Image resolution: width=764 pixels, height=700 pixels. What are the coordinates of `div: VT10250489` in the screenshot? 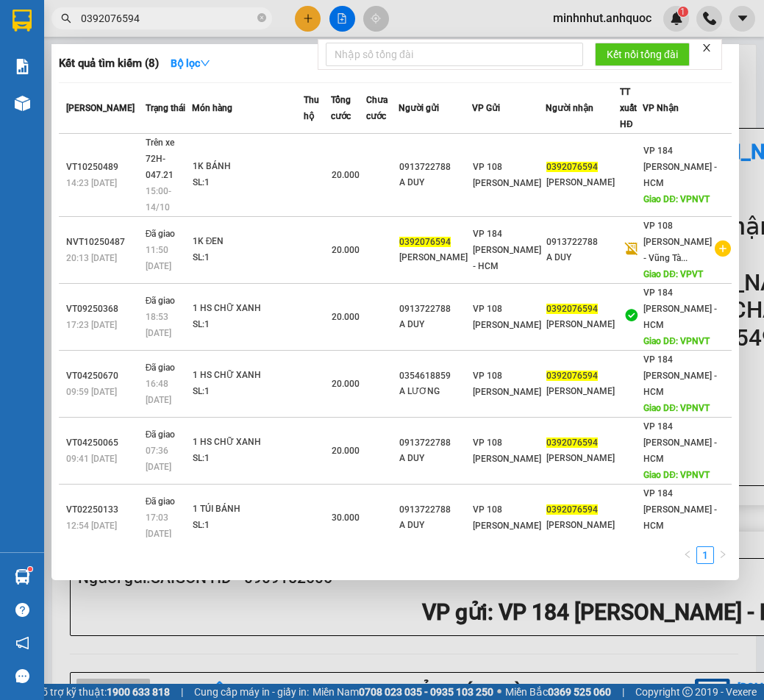 It's located at (104, 167).